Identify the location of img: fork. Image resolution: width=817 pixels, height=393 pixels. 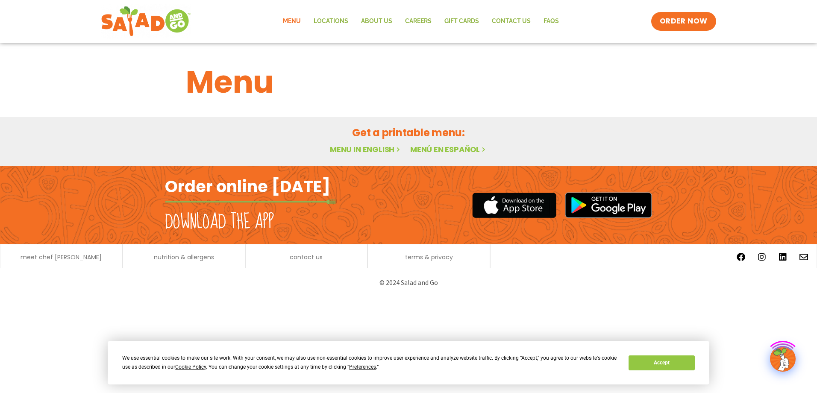
(250, 202).